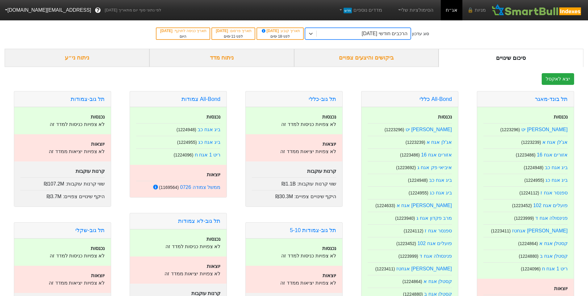 The image size is (588, 296). Describe the element at coordinates (77, 58) in the screenshot. I see `div: ניתוח ני״ע` at that location.